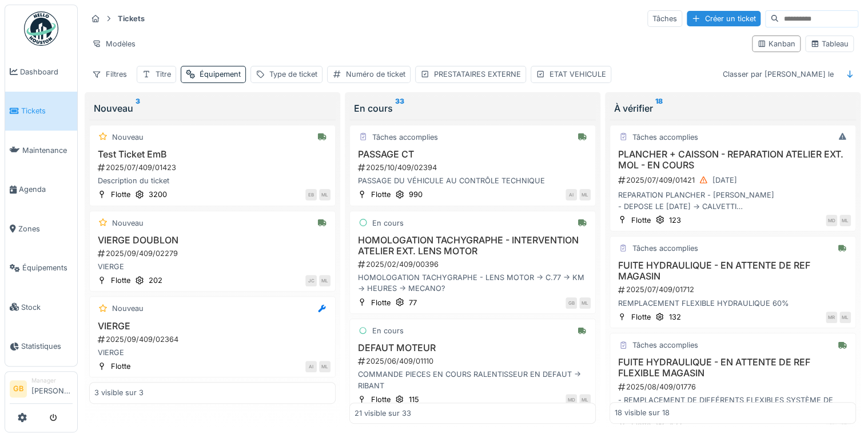 The image size is (868, 437). I want to click on div: 123, so click(675, 220).